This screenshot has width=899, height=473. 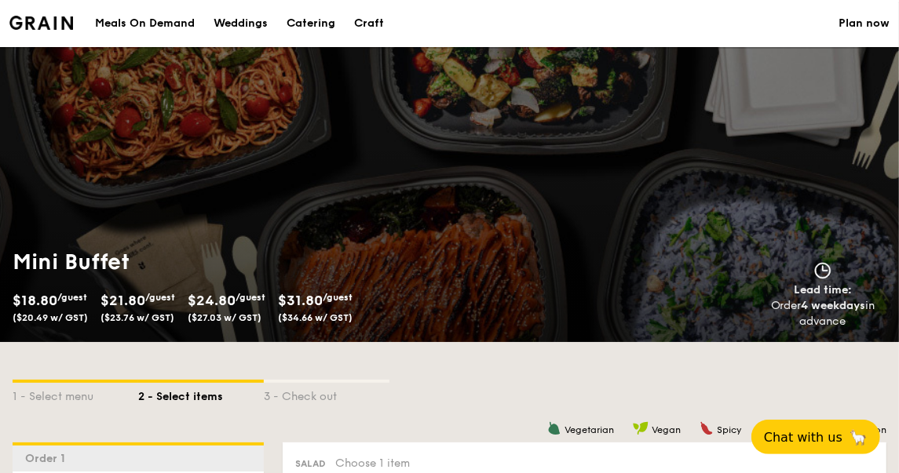 I want to click on a: Logotype, so click(x=41, y=23).